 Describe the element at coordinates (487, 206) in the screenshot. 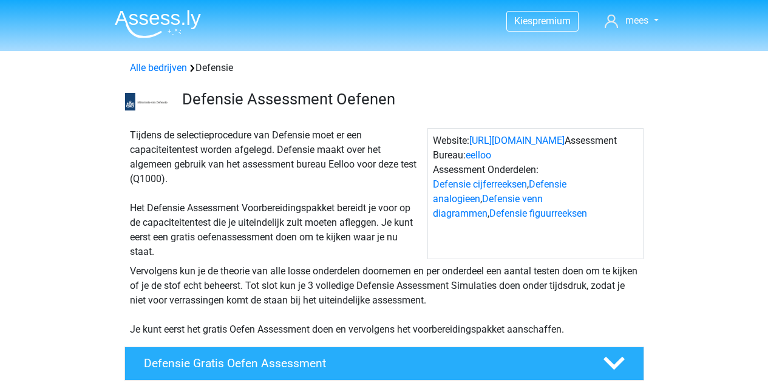

I see `a: Defensie venn diagrammen` at that location.